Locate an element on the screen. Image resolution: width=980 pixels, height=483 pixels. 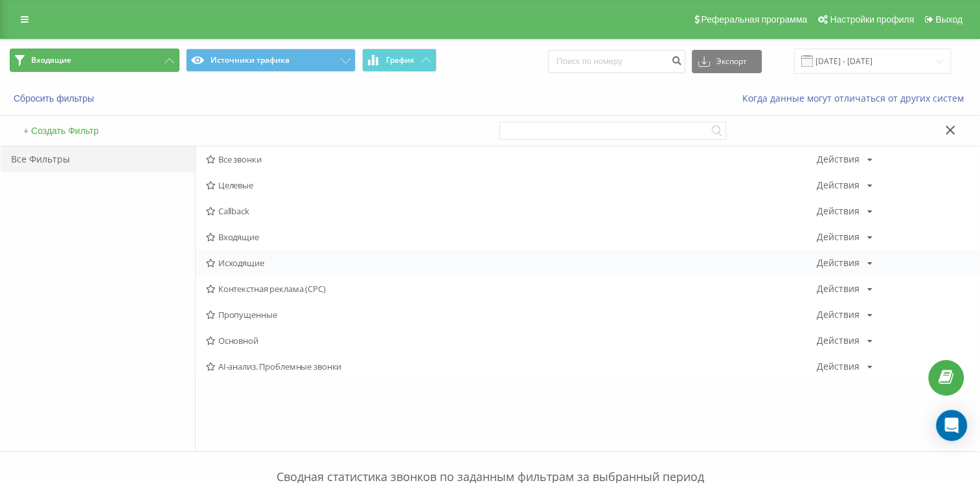
button: График is located at coordinates (399, 60).